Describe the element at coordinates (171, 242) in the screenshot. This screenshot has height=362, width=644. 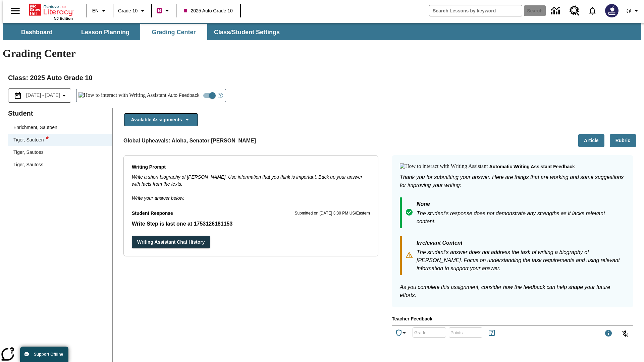
I see `button: Writing Assistant Chat History` at that location.